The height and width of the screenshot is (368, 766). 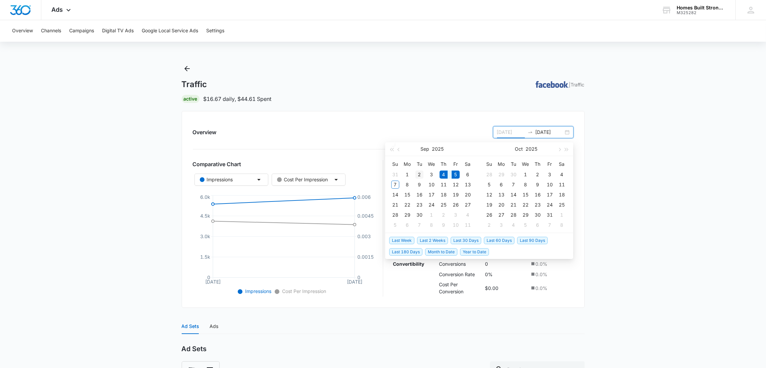 I want to click on span: Last 2 Weeks, so click(x=433, y=240).